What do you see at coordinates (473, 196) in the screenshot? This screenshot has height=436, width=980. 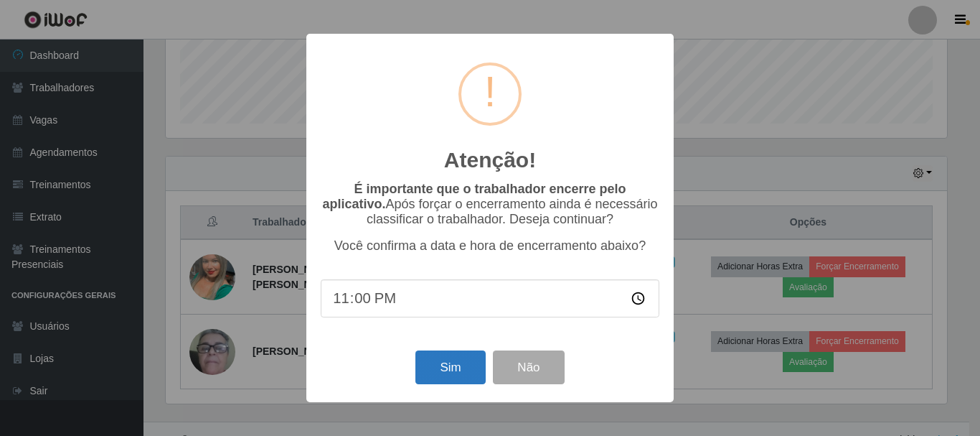 I see `b: É importante que o trabalhador encerre pelo aplicativo.` at bounding box center [473, 196].